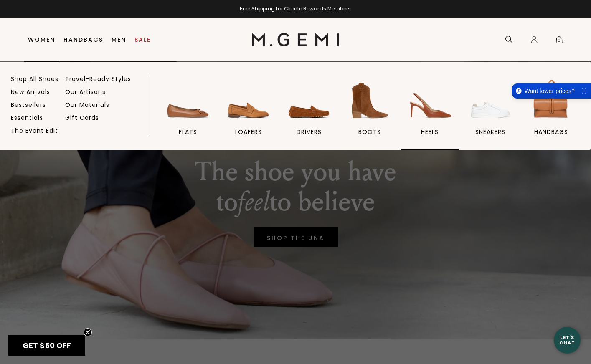 This screenshot has width=591, height=364. What do you see at coordinates (28, 105) in the screenshot?
I see `a: Bestsellers` at bounding box center [28, 105].